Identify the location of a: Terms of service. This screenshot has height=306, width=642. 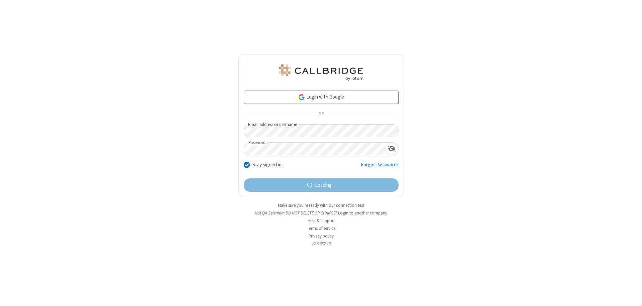
(321, 228).